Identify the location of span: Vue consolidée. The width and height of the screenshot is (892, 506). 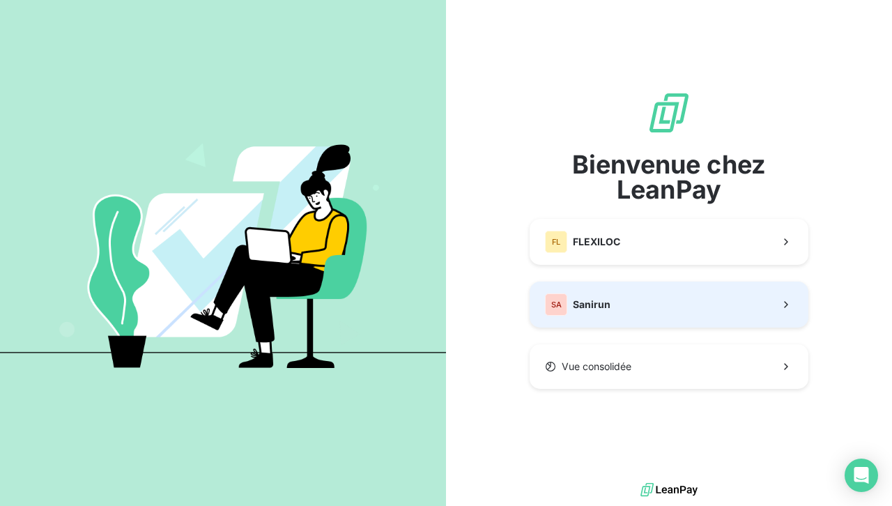
(597, 367).